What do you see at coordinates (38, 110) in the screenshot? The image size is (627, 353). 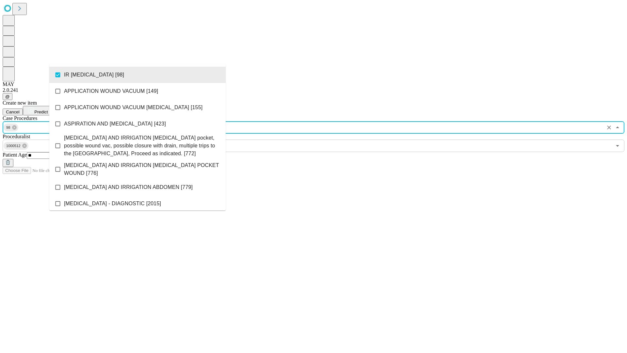 I see `button: Predict` at bounding box center [38, 110].